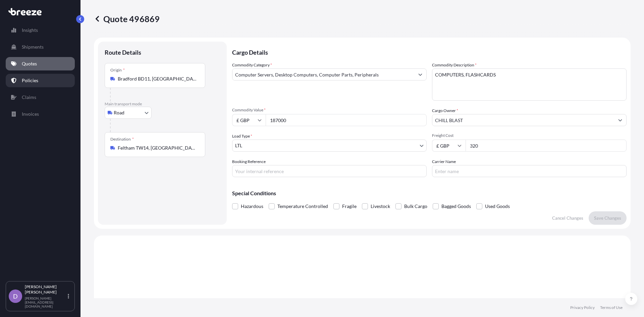  What do you see at coordinates (530, 171) in the screenshot?
I see `input: Enter name` at bounding box center [530, 171].